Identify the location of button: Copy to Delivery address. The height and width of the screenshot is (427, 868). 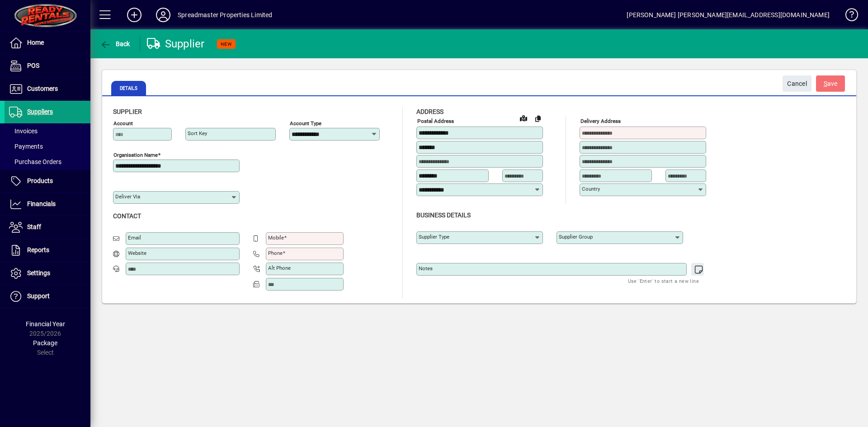
(538, 118).